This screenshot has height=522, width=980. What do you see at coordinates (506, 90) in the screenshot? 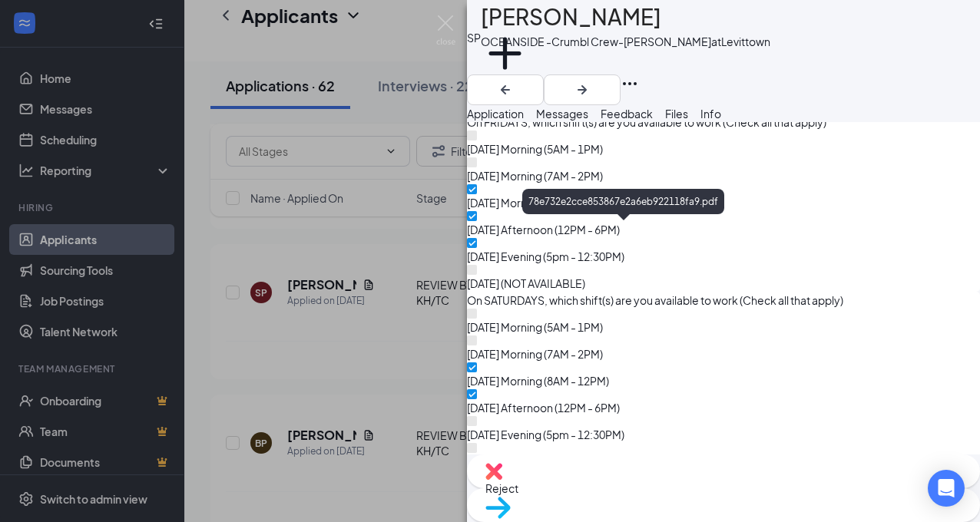
I see `svg: ArrowLeftNew` at bounding box center [506, 90].